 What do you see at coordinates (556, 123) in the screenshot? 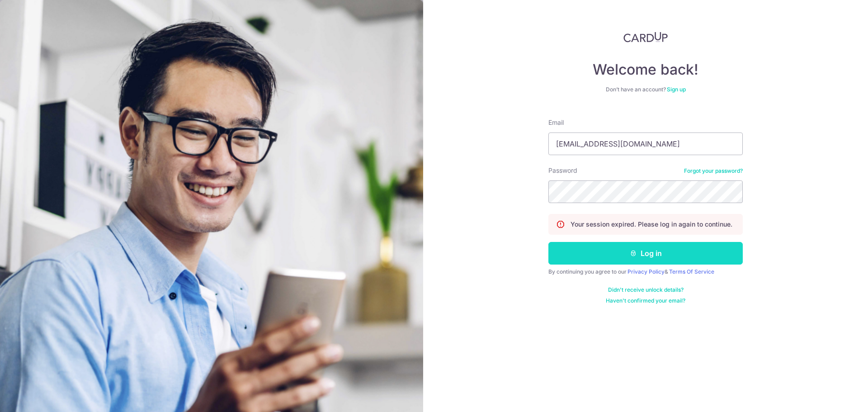
I see `label: Email` at bounding box center [556, 123].